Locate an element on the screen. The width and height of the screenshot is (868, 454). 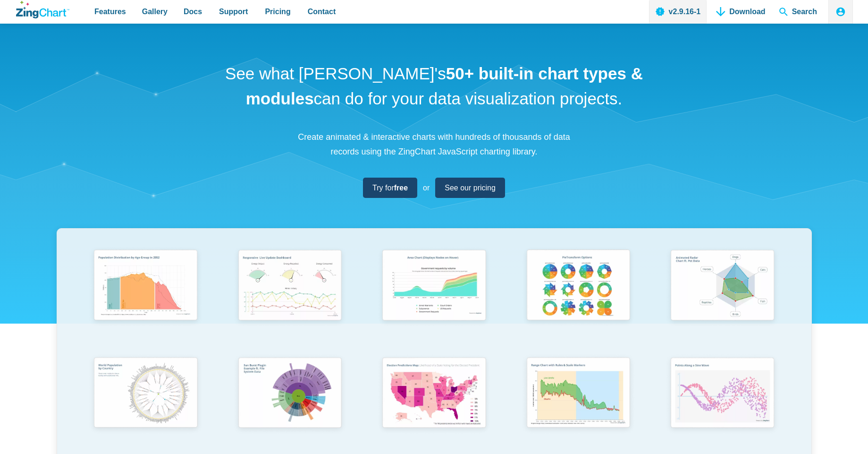
span: or is located at coordinates (427, 188).